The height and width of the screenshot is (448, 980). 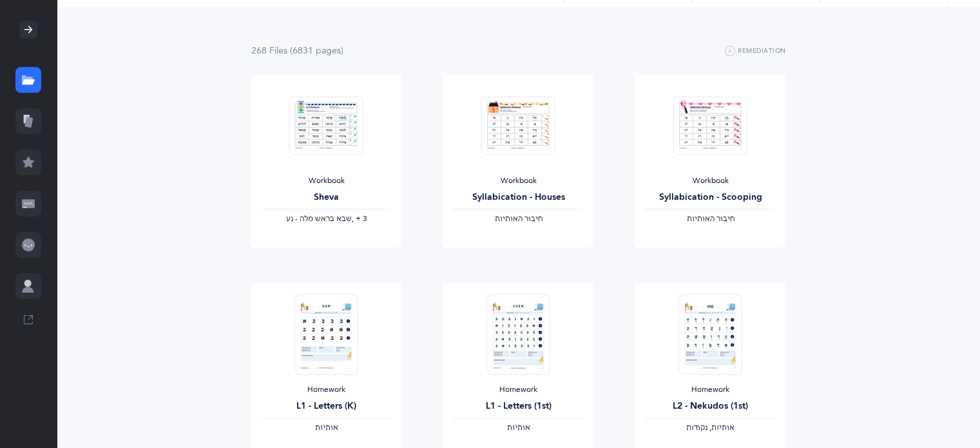 What do you see at coordinates (710, 407) in the screenshot?
I see `div: L2 - Nekudos (1st)` at bounding box center [710, 407].